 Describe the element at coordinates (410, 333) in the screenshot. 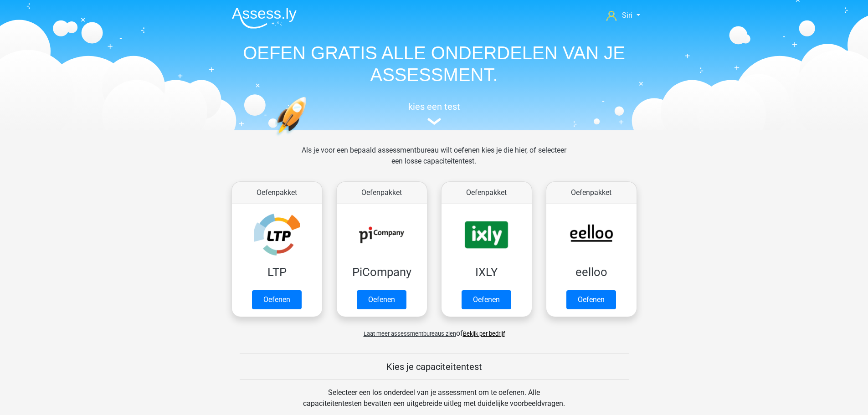

I see `span: Laat meer assessmentbureaus zien` at that location.